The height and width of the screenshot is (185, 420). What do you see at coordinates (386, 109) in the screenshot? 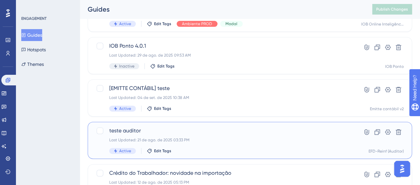
I see `div: Emitte contábil v2` at bounding box center [386, 109].